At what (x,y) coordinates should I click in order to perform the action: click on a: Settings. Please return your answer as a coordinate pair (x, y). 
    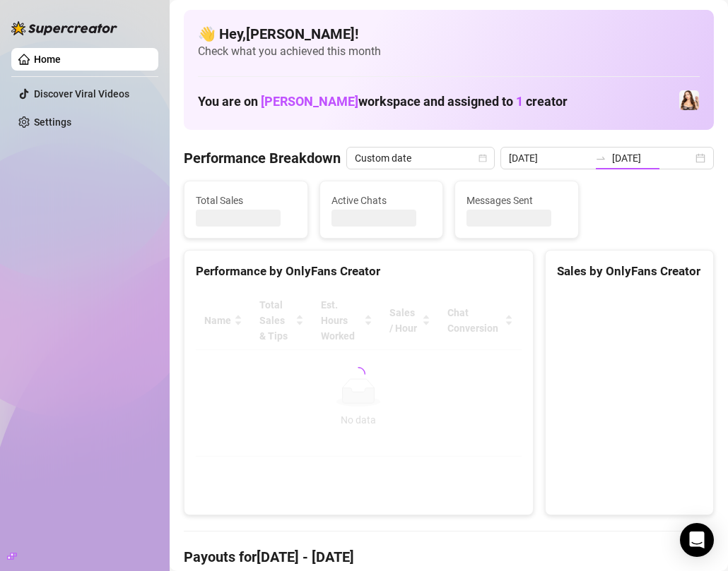
    Looking at the image, I should click on (52, 122).